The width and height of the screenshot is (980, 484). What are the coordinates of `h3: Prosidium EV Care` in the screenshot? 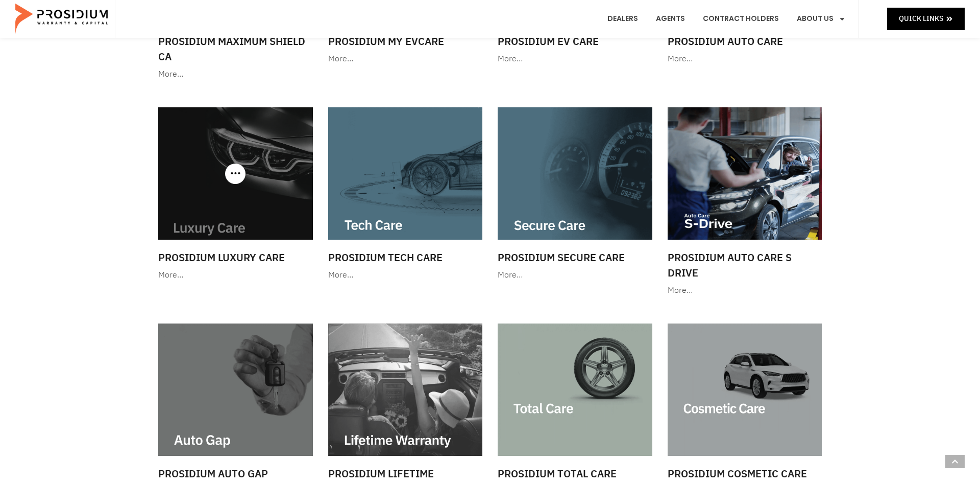 It's located at (575, 41).